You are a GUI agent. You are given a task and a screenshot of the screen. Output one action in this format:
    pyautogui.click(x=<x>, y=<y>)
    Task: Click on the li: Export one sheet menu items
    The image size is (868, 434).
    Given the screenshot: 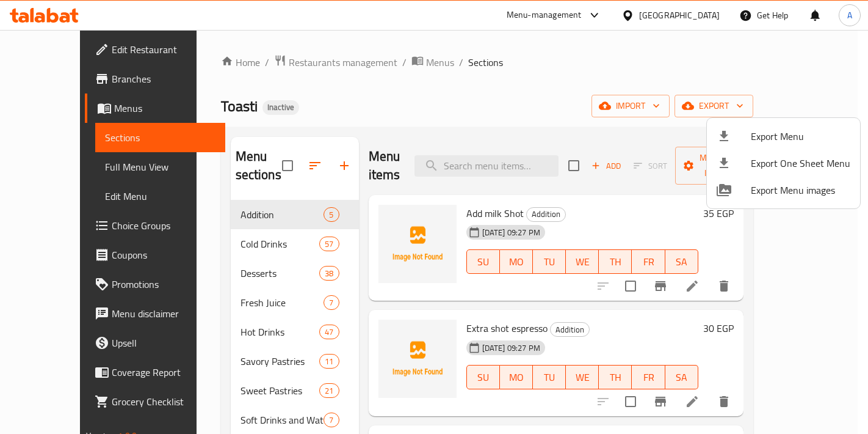 What is the action you would take?
    pyautogui.click(x=783, y=163)
    